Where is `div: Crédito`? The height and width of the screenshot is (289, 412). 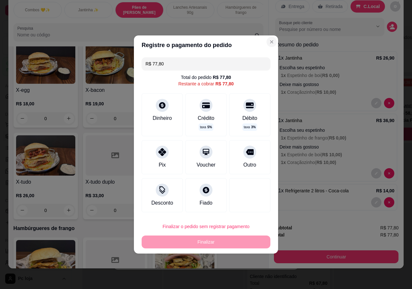 div: Crédito is located at coordinates (206, 118).